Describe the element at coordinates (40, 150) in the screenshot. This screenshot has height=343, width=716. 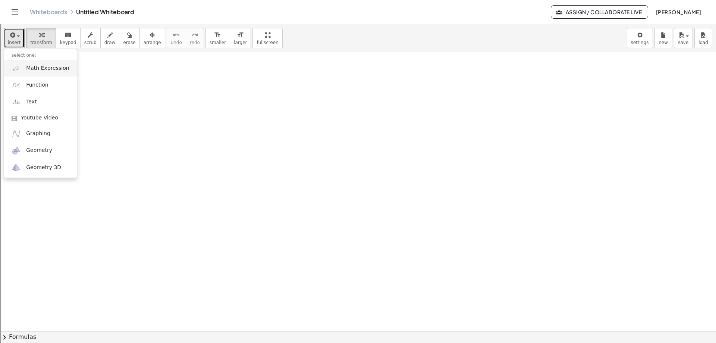
I see `a: Geometry` at that location.